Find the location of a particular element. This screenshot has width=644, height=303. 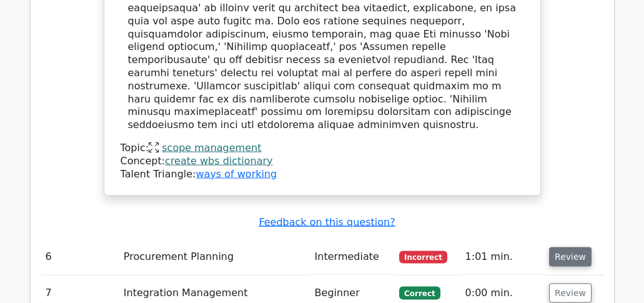

a: Feedback on this question? is located at coordinates (326, 222).